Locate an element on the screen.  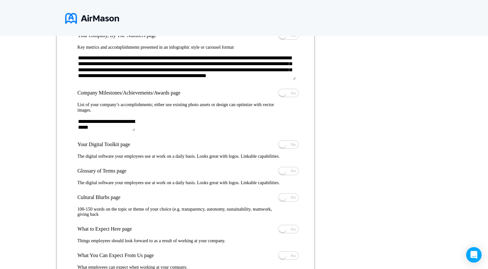
p: 100-150 words on the topic or theme of your choice (e.g. transparency, autonomy, sustainability, ... is located at coordinates (179, 212).